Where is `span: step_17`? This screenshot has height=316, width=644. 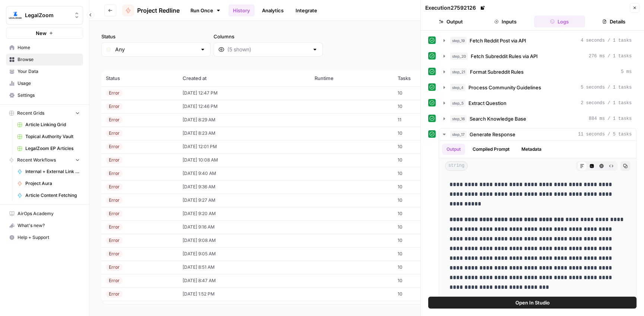 span: step_17 is located at coordinates (458, 135).